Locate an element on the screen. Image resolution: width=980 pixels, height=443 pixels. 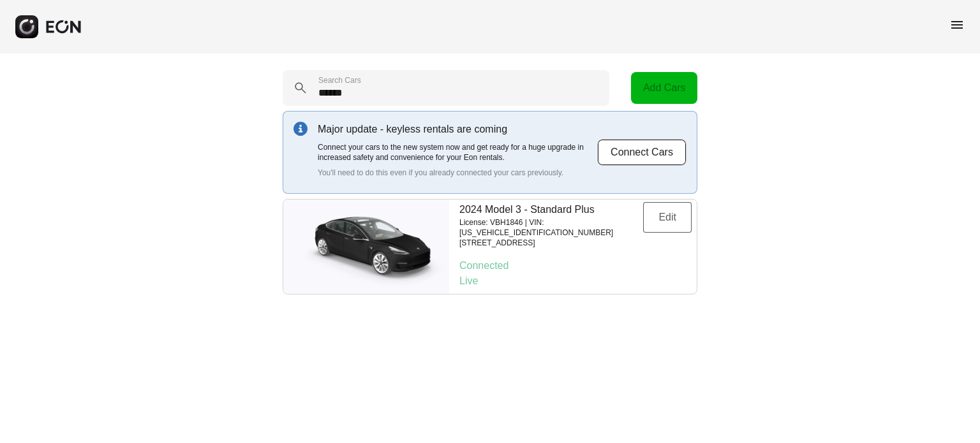
p: You'll need to do this even if you already connected your cars previously. is located at coordinates (457, 173).